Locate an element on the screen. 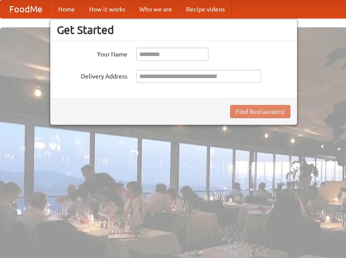  h3: Get Started is located at coordinates (174, 30).